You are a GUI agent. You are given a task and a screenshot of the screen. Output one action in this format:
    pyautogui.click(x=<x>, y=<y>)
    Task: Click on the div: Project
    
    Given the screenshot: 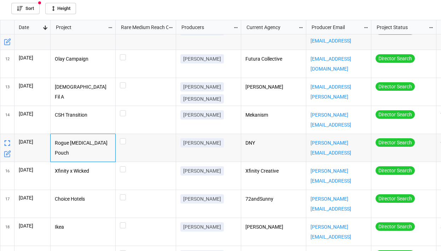 What is the action you would take?
    pyautogui.click(x=80, y=27)
    